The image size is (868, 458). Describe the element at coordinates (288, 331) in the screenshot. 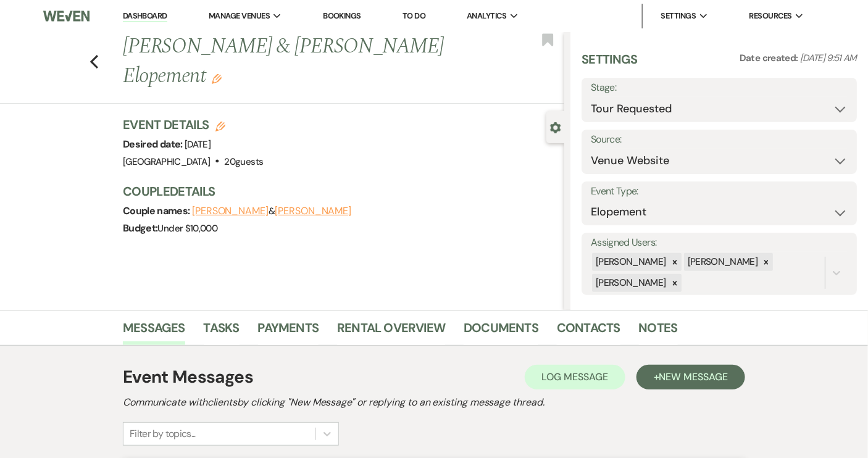

I see `a: Payments` at that location.